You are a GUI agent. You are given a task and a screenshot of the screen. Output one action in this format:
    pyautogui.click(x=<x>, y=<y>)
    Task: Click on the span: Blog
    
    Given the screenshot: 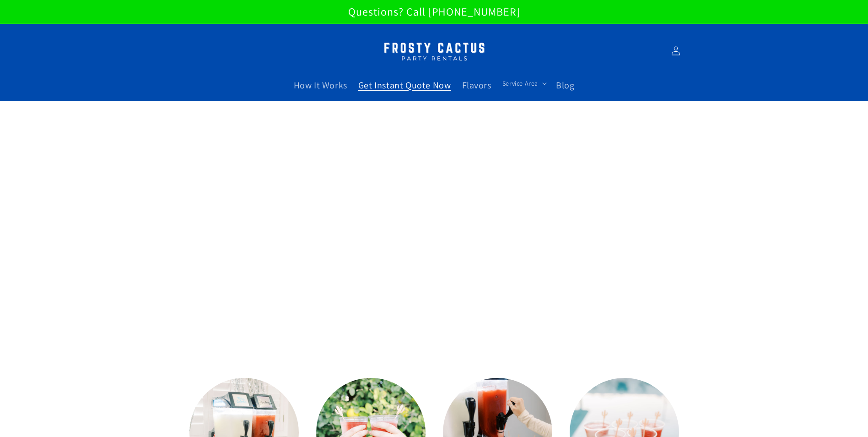 What is the action you would take?
    pyautogui.click(x=565, y=85)
    